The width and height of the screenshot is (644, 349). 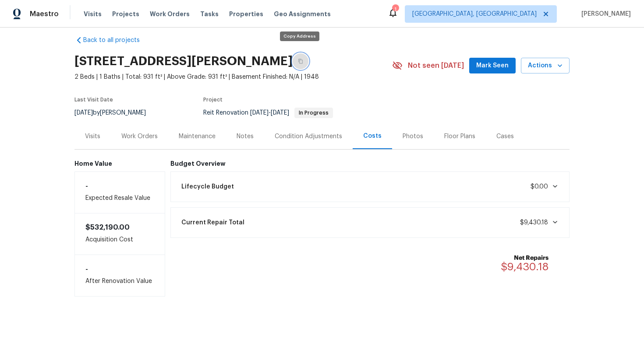 I want to click on span: 2 Beds | 1 Baths | Total: 931 ft² | Above Grade: 931 ft² | Basement Finished: N/A | 1948, so click(x=233, y=77).